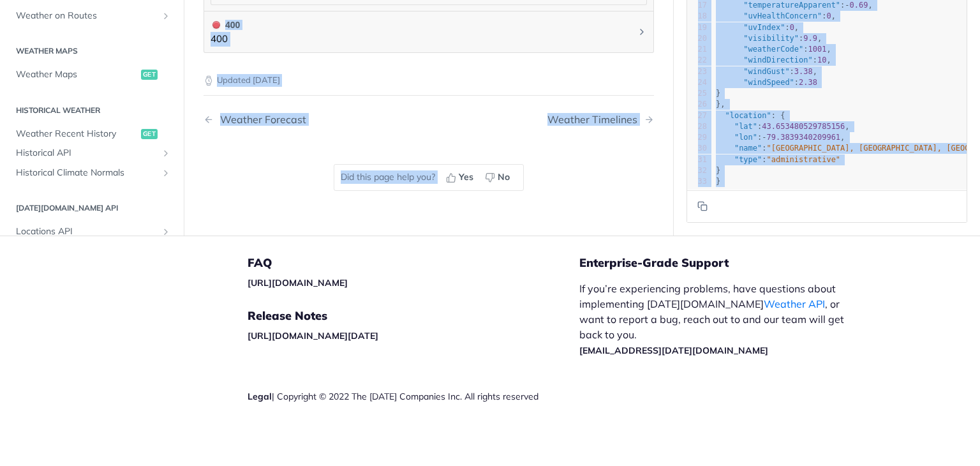 The height and width of the screenshot is (466, 980). I want to click on span: 43.653480529785156, so click(803, 126).